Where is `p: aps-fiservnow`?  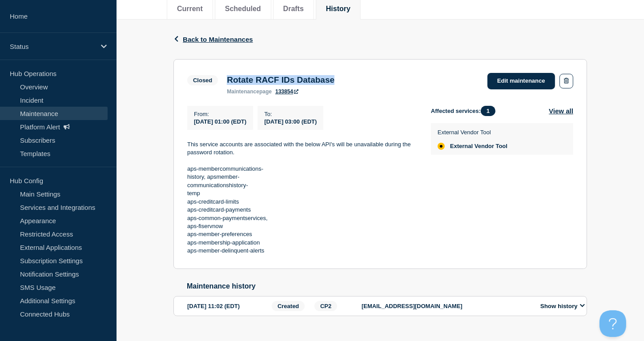 p: aps-fiservnow is located at coordinates (302, 226).